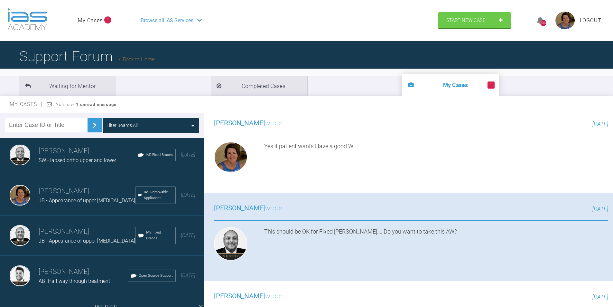 This screenshot has width=613, height=307. I want to click on img: logo-light.3e3ef733.png, so click(27, 19).